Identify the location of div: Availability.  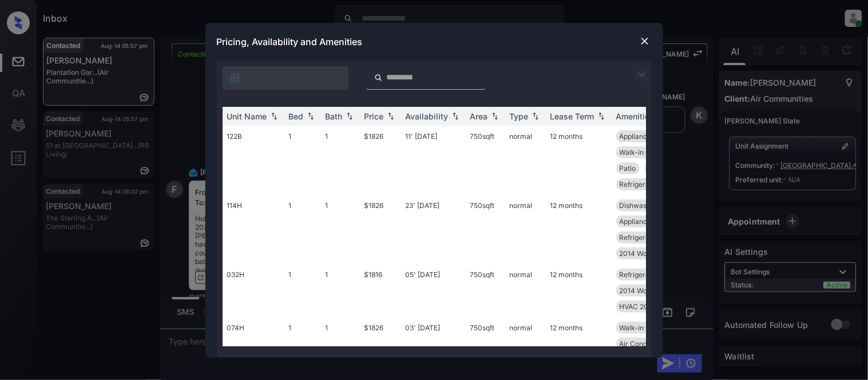
(427, 116).